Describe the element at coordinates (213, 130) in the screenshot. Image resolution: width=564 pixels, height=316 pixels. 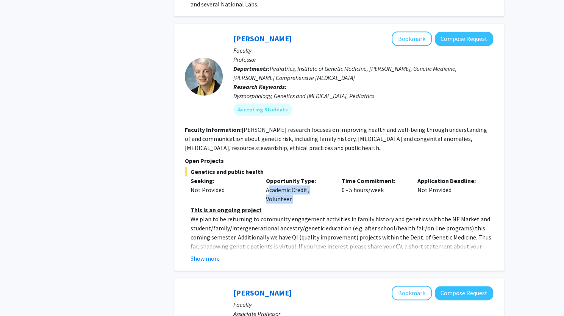
I see `b: Faculty Information:` at that location.